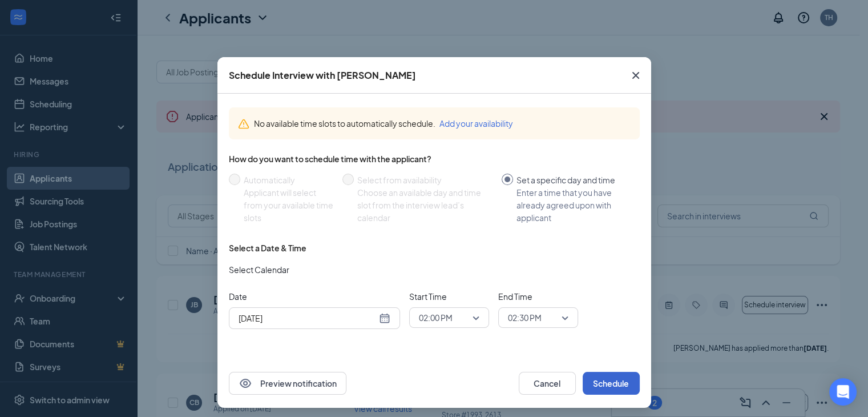 This screenshot has width=868, height=417. I want to click on div: Applicant will select from your available time slots, so click(288, 205).